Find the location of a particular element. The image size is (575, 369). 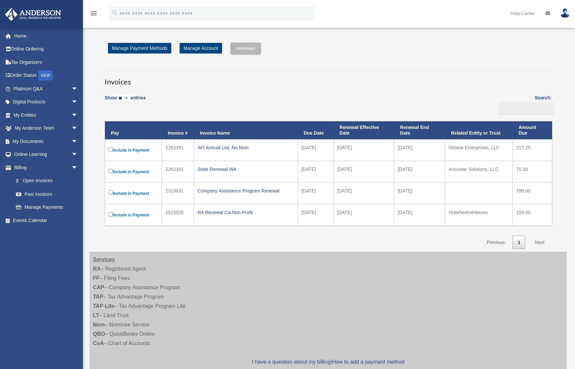

td: 217.25 is located at coordinates (532, 150).